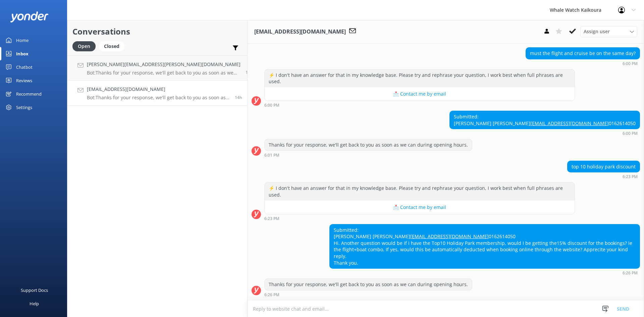 The height and width of the screenshot is (317, 644). What do you see at coordinates (29, 17) in the screenshot?
I see `img: yonder-white-logo.png` at bounding box center [29, 17].